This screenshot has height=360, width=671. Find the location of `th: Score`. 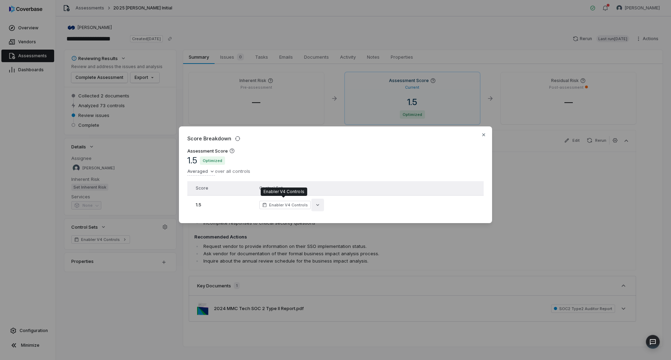

th: Score is located at coordinates (221, 188).